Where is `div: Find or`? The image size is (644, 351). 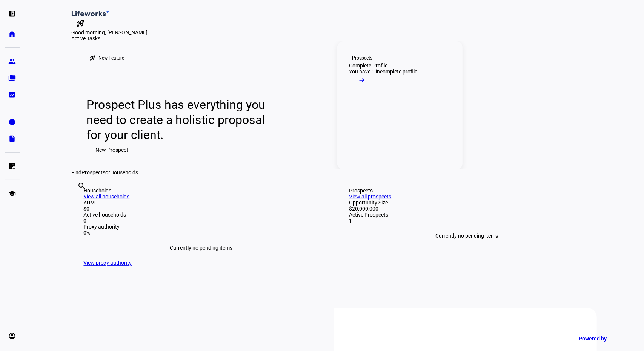 div: Find or is located at coordinates (334, 173).